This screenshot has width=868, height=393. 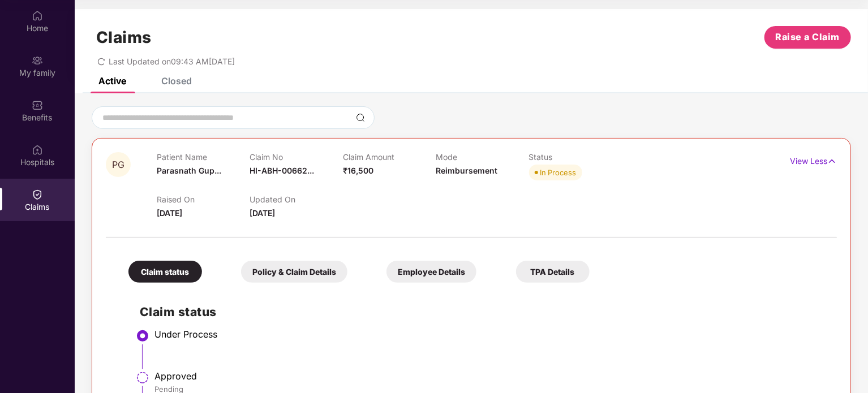 What do you see at coordinates (490, 334) in the screenshot?
I see `div: Under Process` at bounding box center [490, 334].